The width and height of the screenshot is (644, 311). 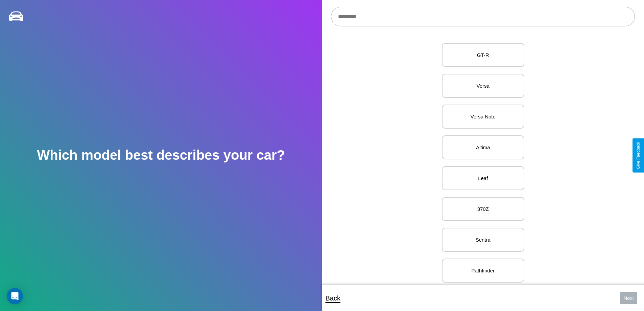 What do you see at coordinates (483, 209) in the screenshot?
I see `p: 370Z` at bounding box center [483, 209].